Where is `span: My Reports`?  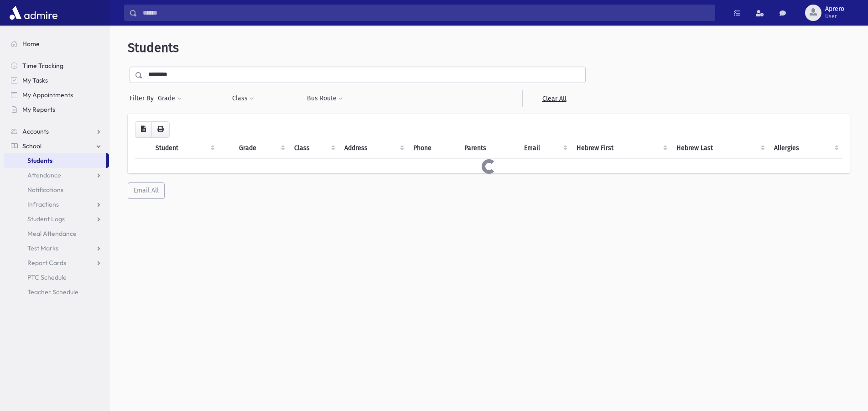
span: My Reports is located at coordinates (39, 110).